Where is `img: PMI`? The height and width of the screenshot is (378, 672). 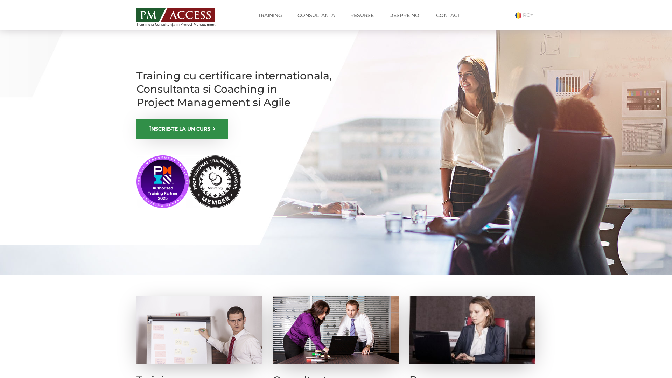 img: PMI is located at coordinates (189, 182).